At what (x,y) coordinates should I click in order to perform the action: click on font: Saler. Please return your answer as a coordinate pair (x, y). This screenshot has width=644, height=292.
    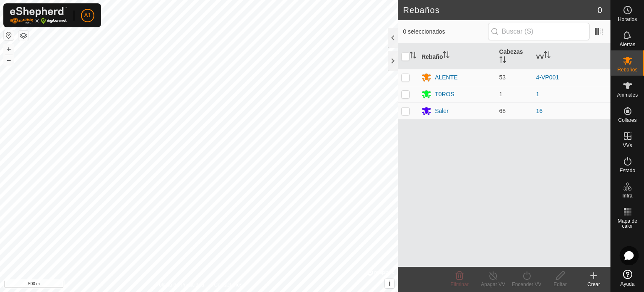
    Looking at the image, I should click on (441, 111).